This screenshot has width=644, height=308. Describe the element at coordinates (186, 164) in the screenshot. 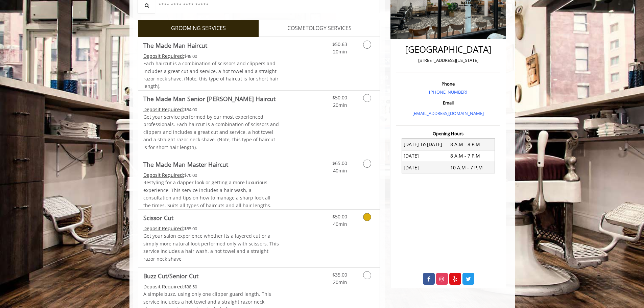

I see `b: The Made Man Master Haircut` at that location.